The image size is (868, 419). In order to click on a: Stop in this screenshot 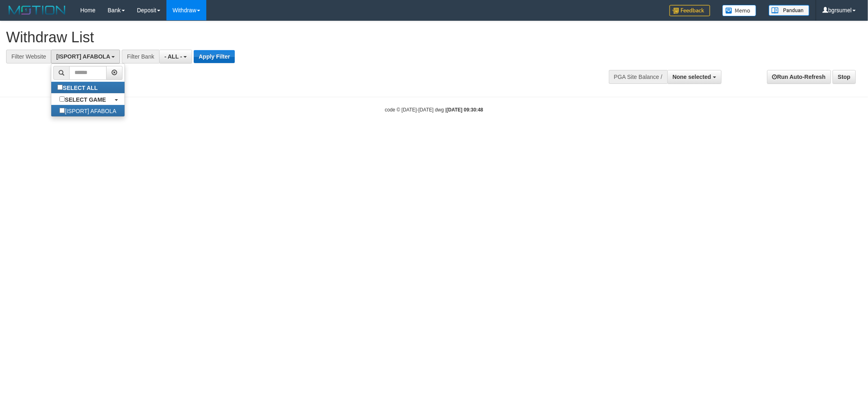, I will do `click(844, 77)`.